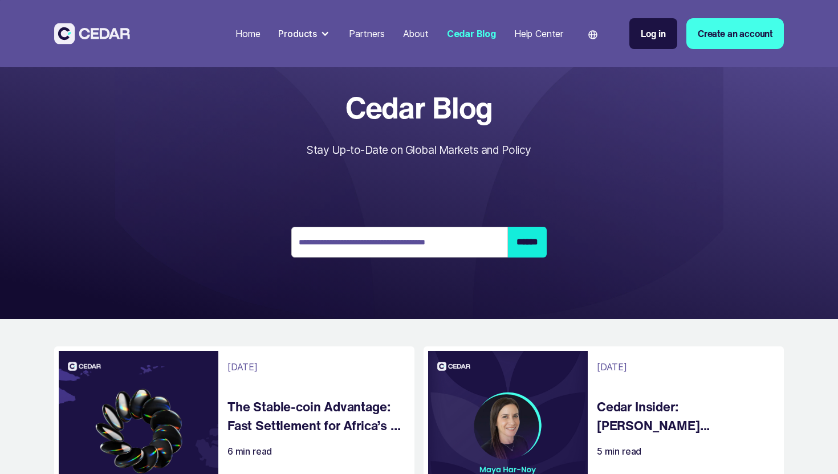  I want to click on span: Stay Up-to-Date on Global Markets and Policy, so click(419, 150).